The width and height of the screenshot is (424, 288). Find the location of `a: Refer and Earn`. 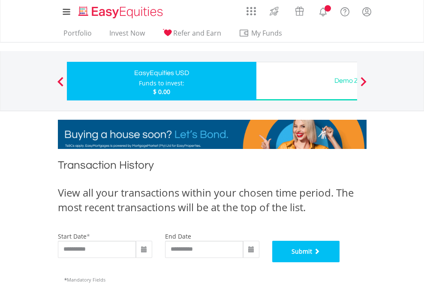

a: Refer and Earn is located at coordinates (192, 35).